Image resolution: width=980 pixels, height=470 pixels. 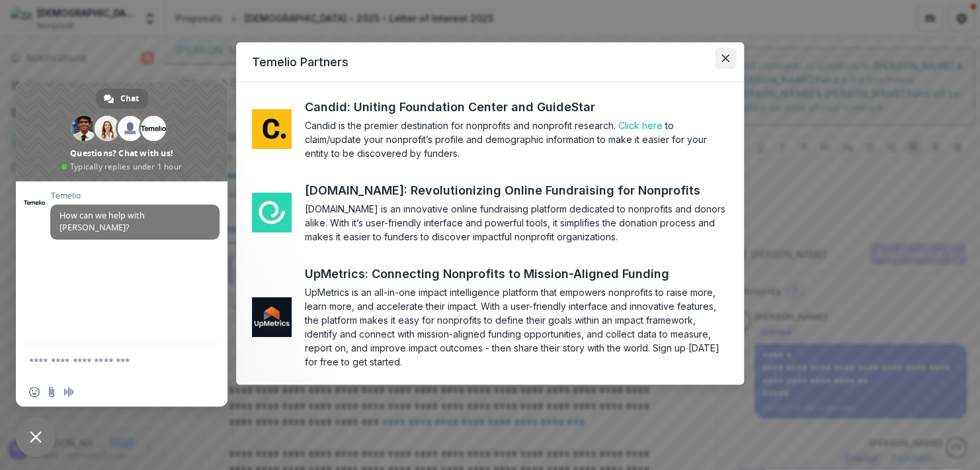 What do you see at coordinates (517, 327) in the screenshot?
I see `section: UpMetrics is an all-in-one impact intelligence platform that empowers nonprofits to raise more, l...` at bounding box center [517, 327].